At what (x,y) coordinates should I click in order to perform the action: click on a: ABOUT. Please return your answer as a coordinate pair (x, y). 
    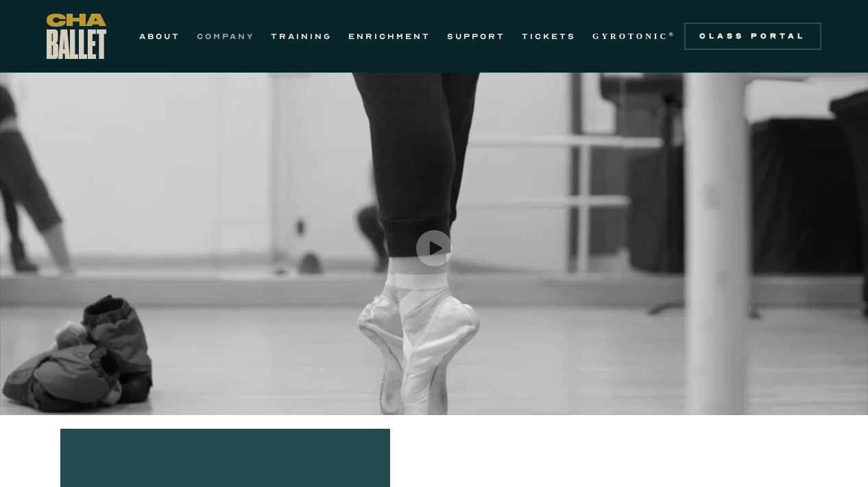
    Looking at the image, I should click on (160, 36).